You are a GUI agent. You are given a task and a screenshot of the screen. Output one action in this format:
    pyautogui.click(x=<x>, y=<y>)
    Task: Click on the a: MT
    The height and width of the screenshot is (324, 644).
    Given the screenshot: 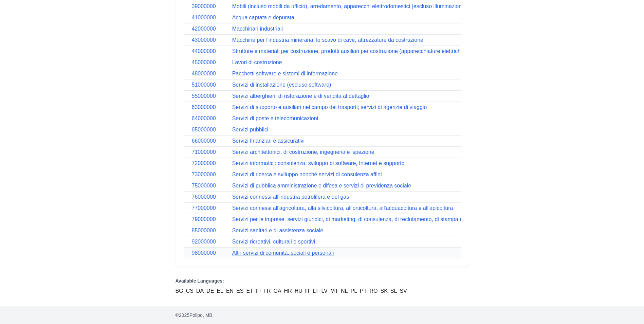 What is the action you would take?
    pyautogui.click(x=334, y=291)
    